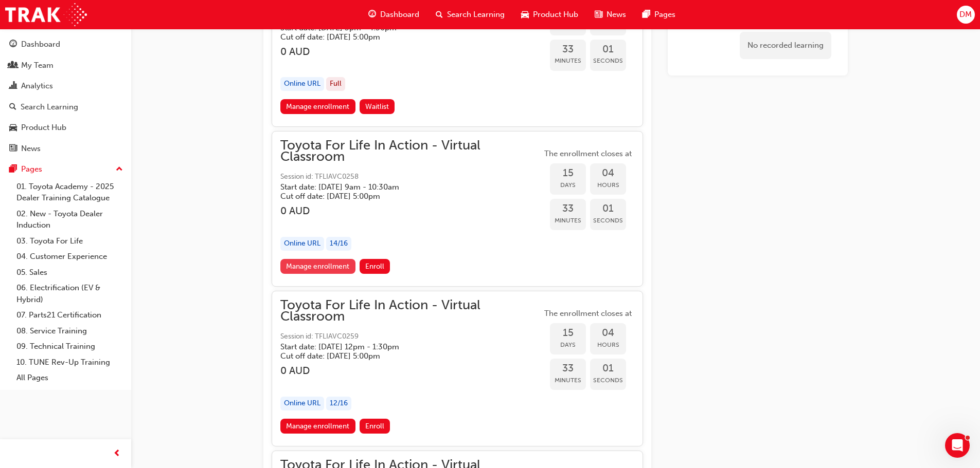 This screenshot has height=468, width=980. What do you see at coordinates (66, 86) in the screenshot?
I see `a: Analytics` at bounding box center [66, 86].